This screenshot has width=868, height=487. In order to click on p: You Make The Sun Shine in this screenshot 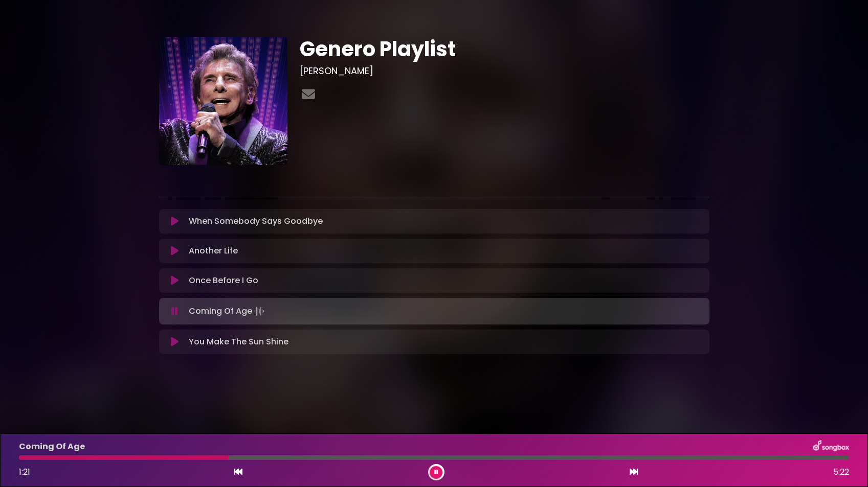, I will do `click(238, 342)`.